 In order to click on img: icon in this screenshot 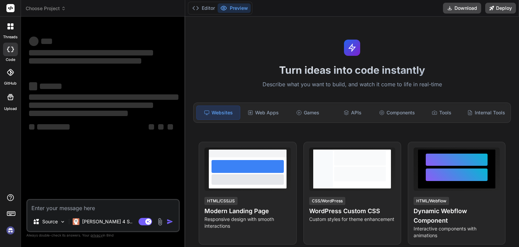, I will do `click(170, 221)`.